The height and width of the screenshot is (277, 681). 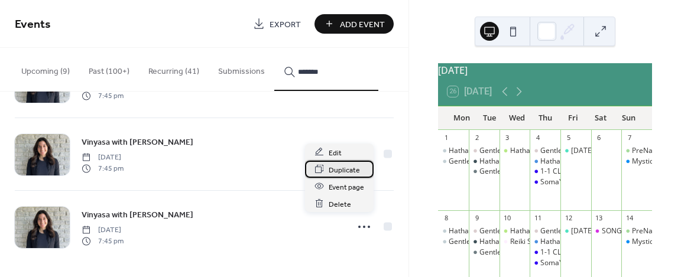 What do you see at coordinates (446, 218) in the screenshot?
I see `div: 8` at bounding box center [446, 218].